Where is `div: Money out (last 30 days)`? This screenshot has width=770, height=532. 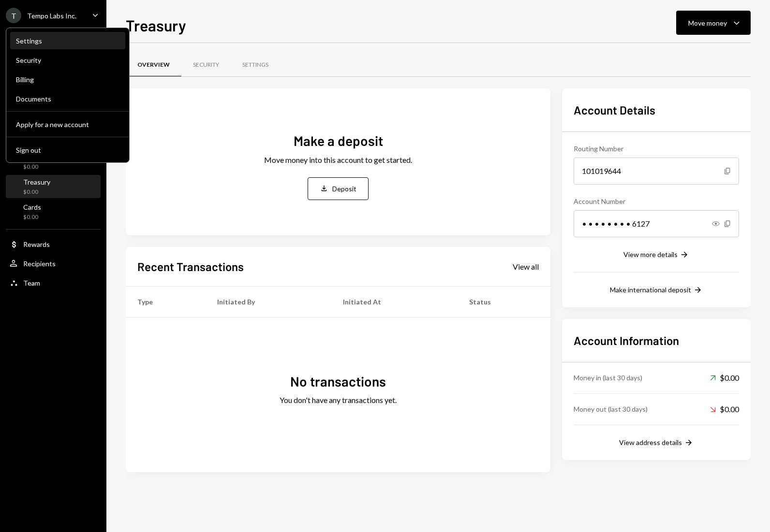 div: Money out (last 30 days) is located at coordinates (610, 409).